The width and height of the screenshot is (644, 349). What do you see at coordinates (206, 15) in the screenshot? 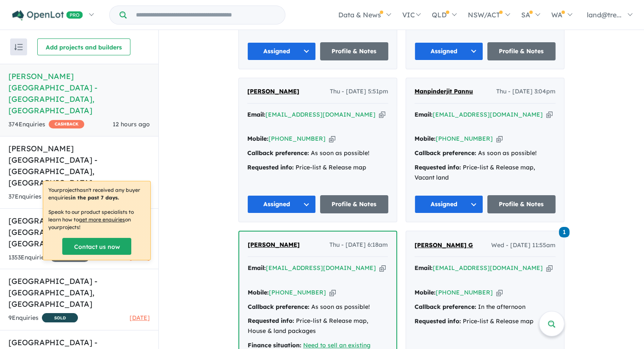
I see `input: Try estate name, suburb, builder or developer` at bounding box center [206, 15].